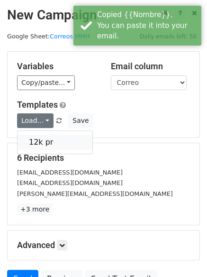  Describe the element at coordinates (103, 15) in the screenshot. I see `h2: New Campaign` at that location.